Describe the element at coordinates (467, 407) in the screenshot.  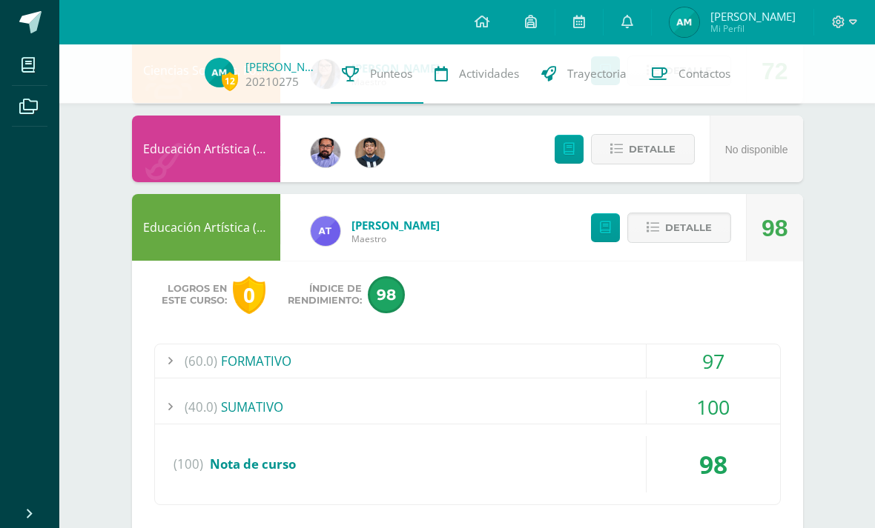
I see `div: SUMATIVO` at that location.